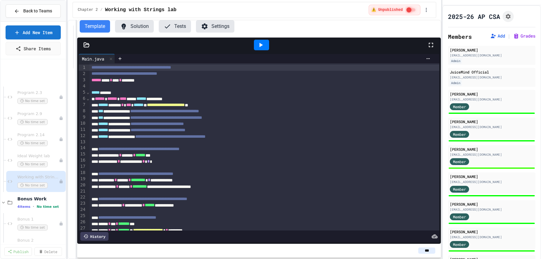 Image resolution: width=541 pixels, height=259 pixels. What do you see at coordinates (460, 37) in the screenshot?
I see `h2: Members` at bounding box center [460, 37].